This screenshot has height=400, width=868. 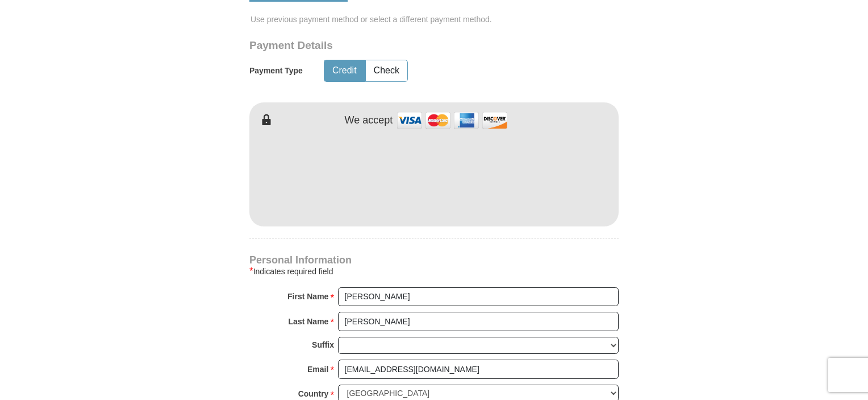 What do you see at coordinates (386, 71) in the screenshot?
I see `button: Check` at bounding box center [386, 71].